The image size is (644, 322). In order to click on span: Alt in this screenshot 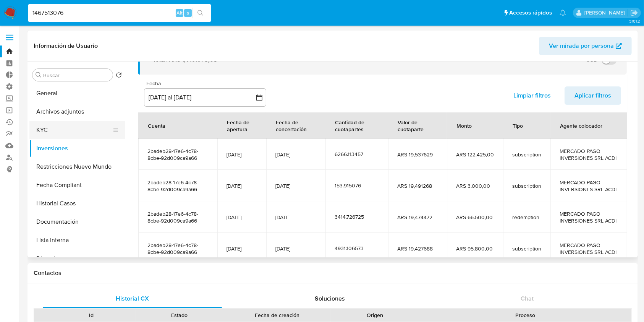, I will do `click(180, 12)`.